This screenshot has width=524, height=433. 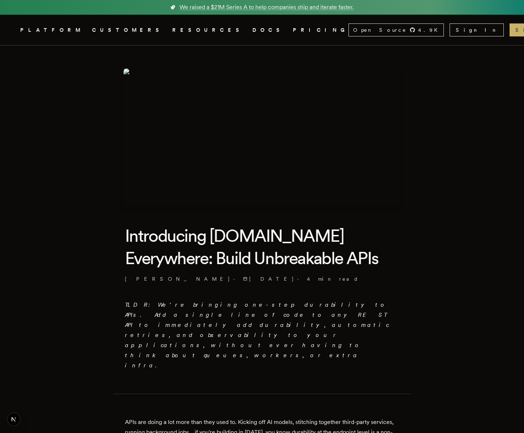 I want to click on span: Open Source, so click(x=380, y=30).